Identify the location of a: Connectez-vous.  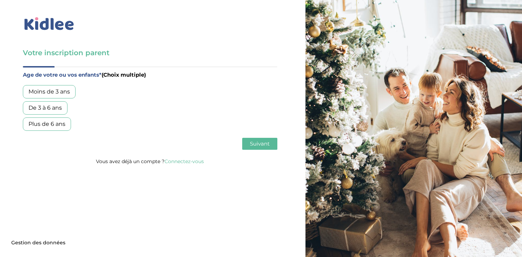
(184, 161).